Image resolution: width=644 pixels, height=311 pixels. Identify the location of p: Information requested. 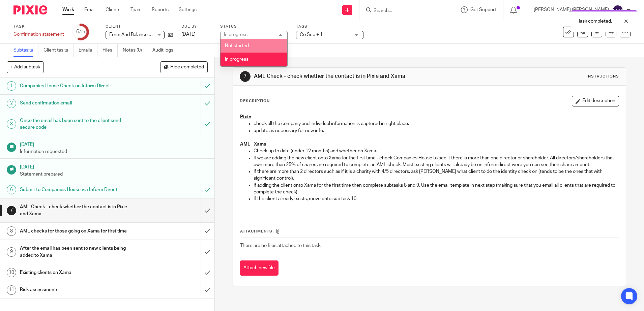
(114, 152).